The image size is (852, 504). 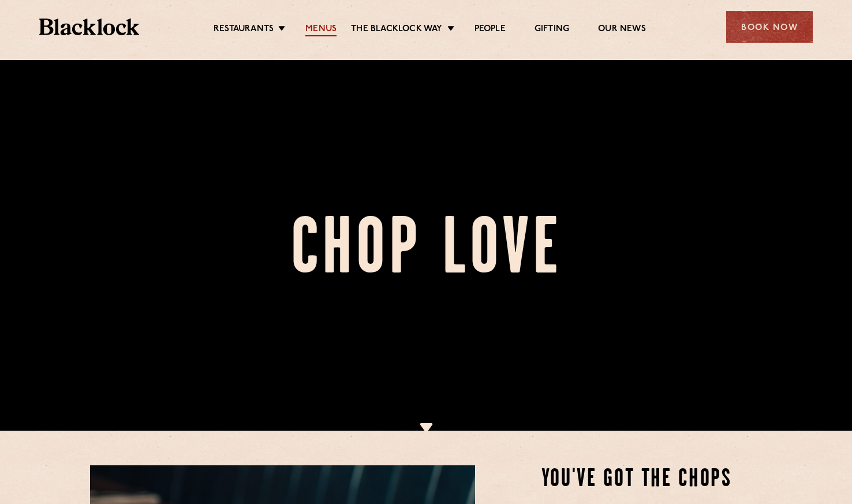 I want to click on img: icon-dropdown-cream.svg, so click(x=426, y=428).